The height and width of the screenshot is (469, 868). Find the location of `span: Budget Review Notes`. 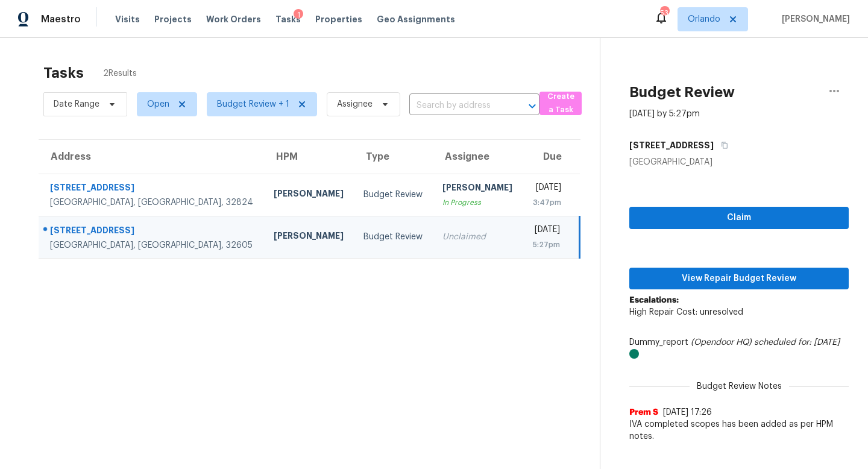

span: Budget Review Notes is located at coordinates (739, 387).